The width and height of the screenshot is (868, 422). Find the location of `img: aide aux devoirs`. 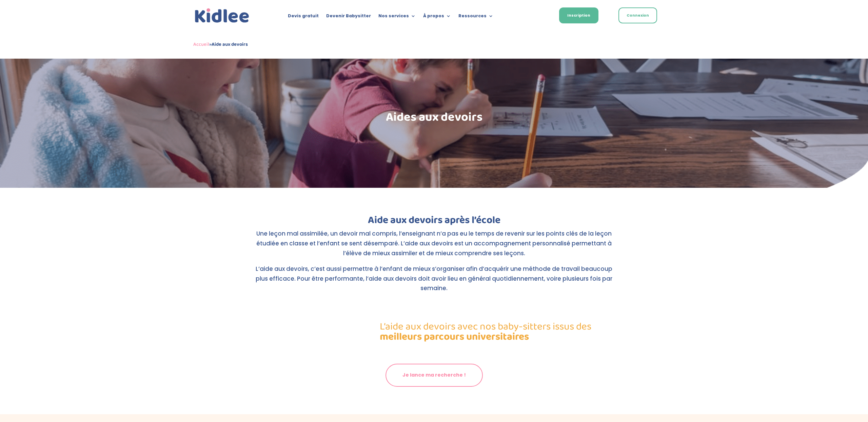

img: aide aux devoirs is located at coordinates (346, 323).